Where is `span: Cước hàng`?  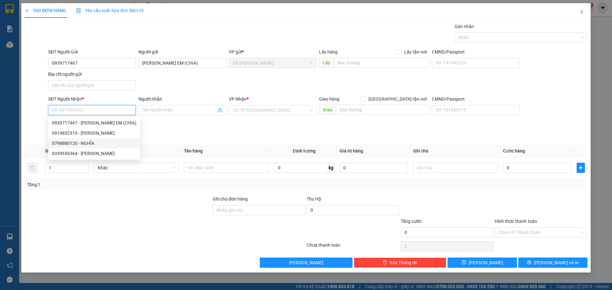 span: Cước hàng is located at coordinates (514, 151).